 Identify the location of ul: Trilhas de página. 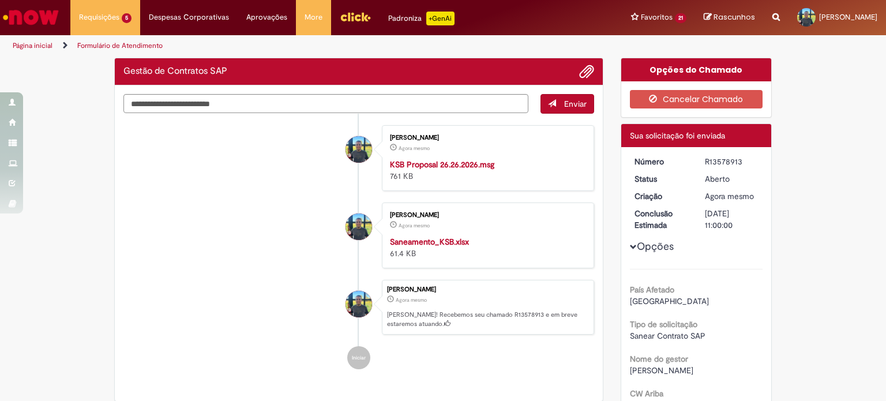
(295, 46).